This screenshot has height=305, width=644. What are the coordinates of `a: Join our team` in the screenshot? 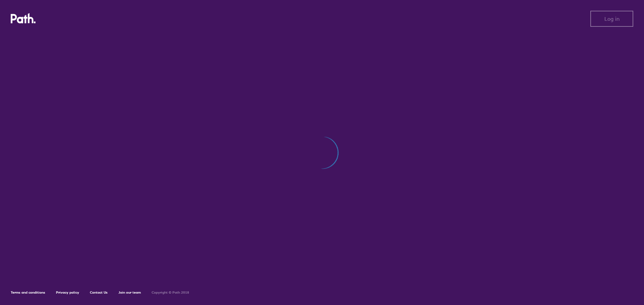 It's located at (130, 292).